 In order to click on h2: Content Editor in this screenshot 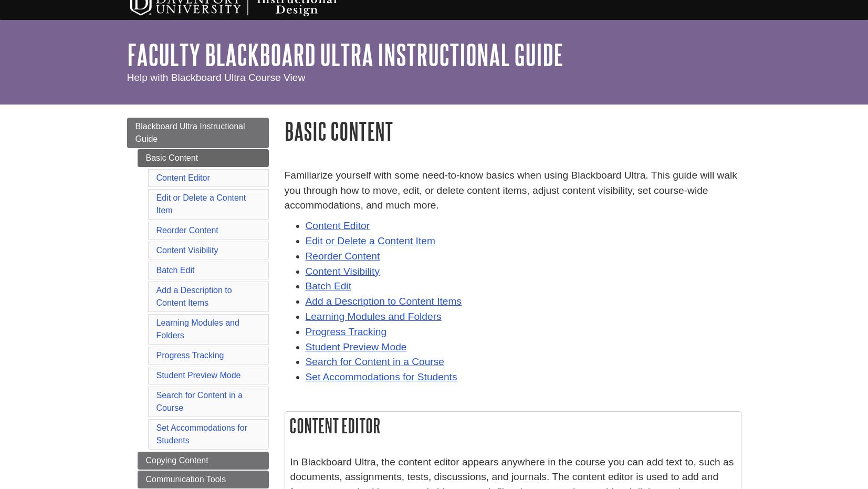, I will do `click(513, 425)`.